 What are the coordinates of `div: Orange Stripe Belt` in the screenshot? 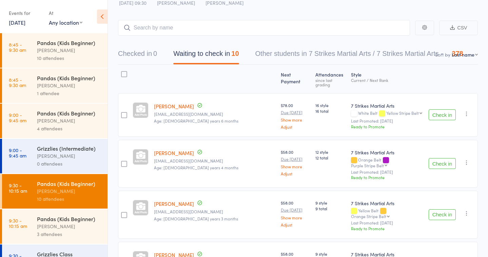 It's located at (368, 216).